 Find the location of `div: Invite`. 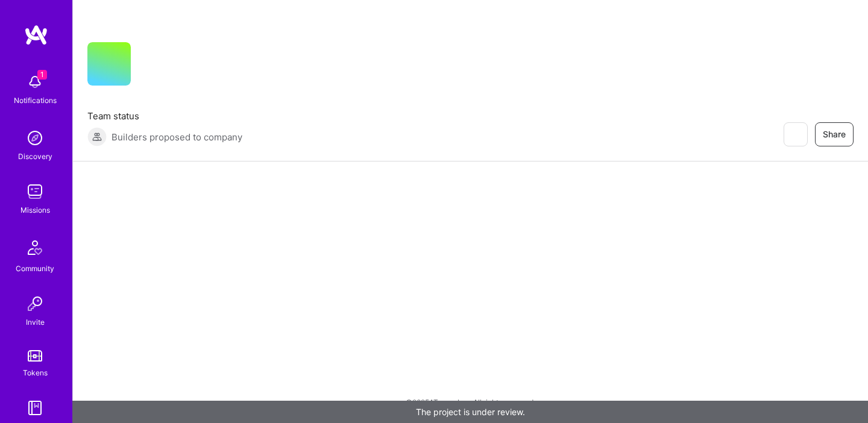

div: Invite is located at coordinates (35, 322).